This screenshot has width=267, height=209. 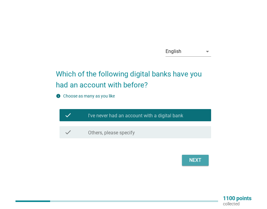 What do you see at coordinates (112, 133) in the screenshot?
I see `label: Others, please specify` at bounding box center [112, 133].